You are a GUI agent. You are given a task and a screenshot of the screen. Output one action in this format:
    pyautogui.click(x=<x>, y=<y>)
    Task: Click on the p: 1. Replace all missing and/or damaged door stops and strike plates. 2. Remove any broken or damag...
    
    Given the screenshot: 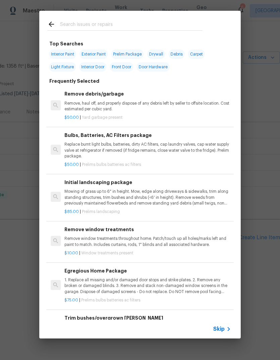 What is the action you would take?
    pyautogui.click(x=148, y=285)
    